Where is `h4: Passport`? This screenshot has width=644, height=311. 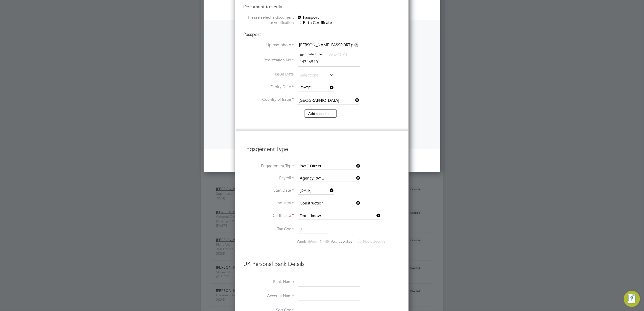 h4: Passport is located at coordinates (322, 34).